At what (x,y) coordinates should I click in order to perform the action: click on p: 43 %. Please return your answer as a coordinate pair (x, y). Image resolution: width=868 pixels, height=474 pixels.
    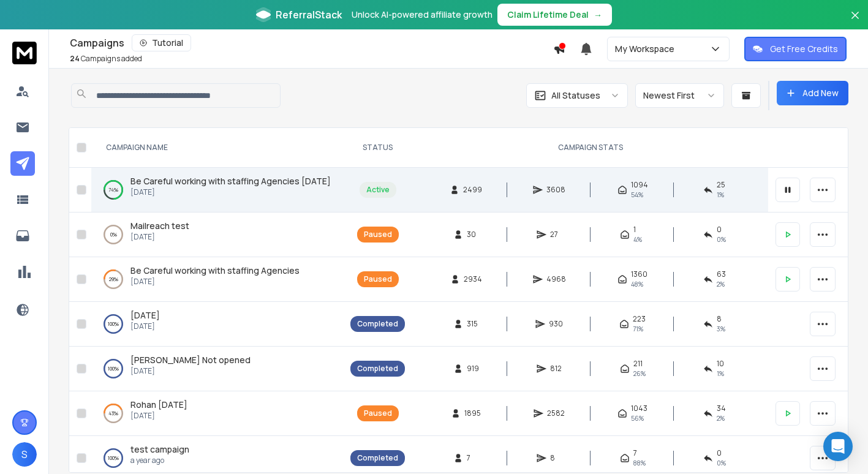
    Looking at the image, I should click on (113, 414).